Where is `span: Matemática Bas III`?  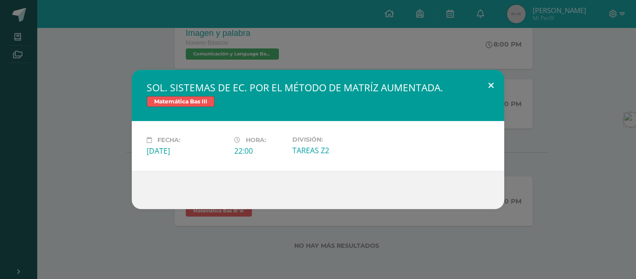 span: Matemática Bas III is located at coordinates (181, 101).